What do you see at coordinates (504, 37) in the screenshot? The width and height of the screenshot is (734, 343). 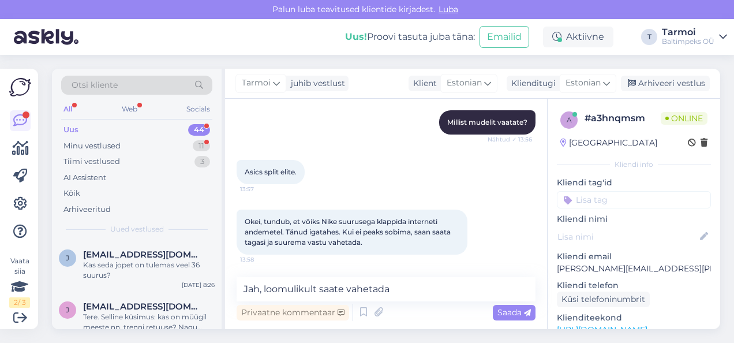 I see `button: Emailid` at bounding box center [504, 37].